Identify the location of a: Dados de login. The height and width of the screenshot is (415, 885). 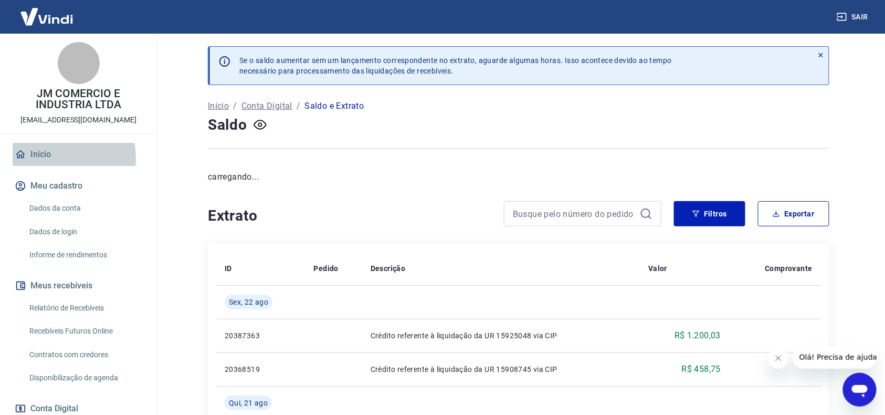
(85, 232).